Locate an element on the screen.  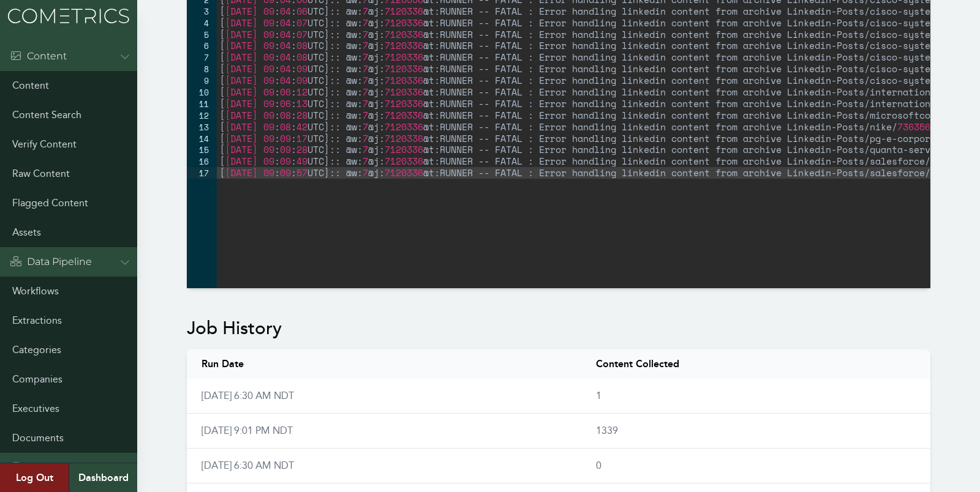
div: 12 is located at coordinates (201, 115).